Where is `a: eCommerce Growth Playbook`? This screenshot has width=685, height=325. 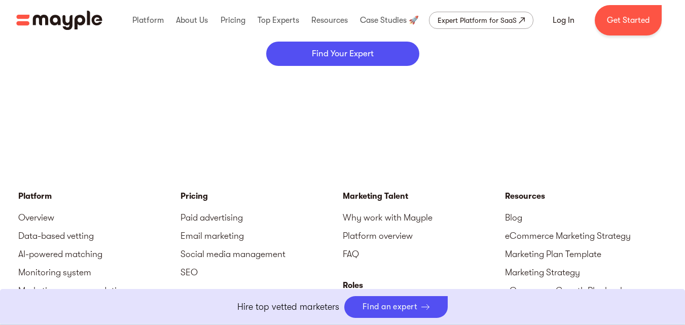
a: eCommerce Growth Playbook is located at coordinates (586, 291).